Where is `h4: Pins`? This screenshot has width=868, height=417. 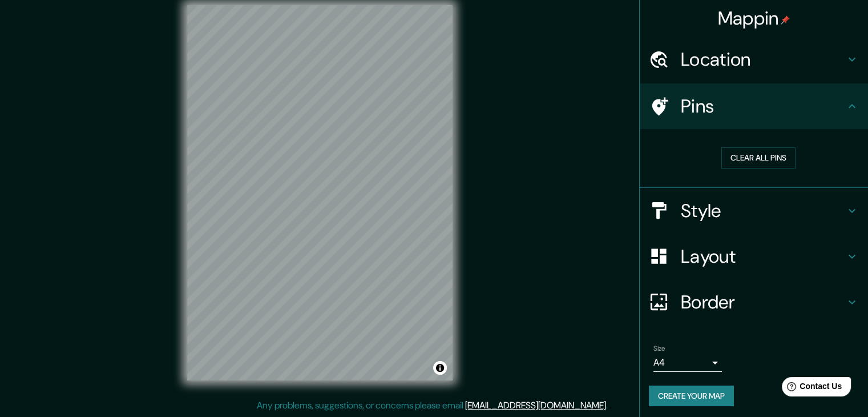
h4: Pins is located at coordinates (763, 106).